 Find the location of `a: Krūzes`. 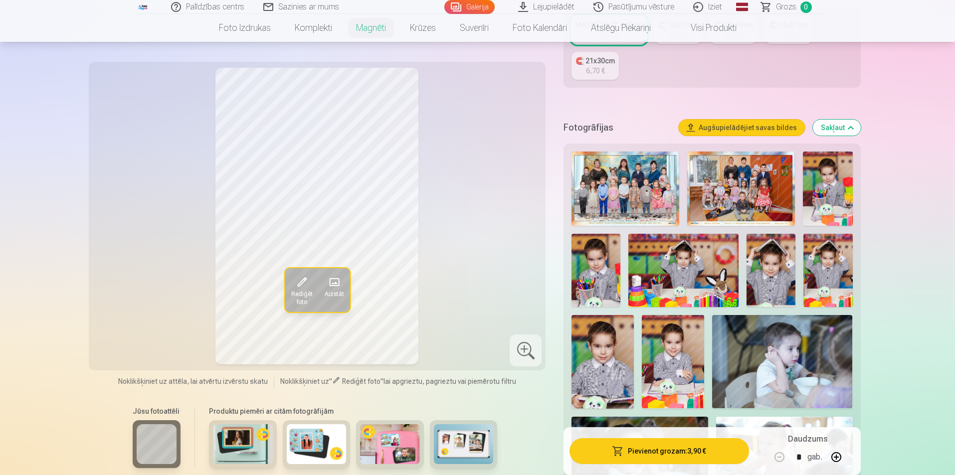

a: Krūzes is located at coordinates (423, 28).